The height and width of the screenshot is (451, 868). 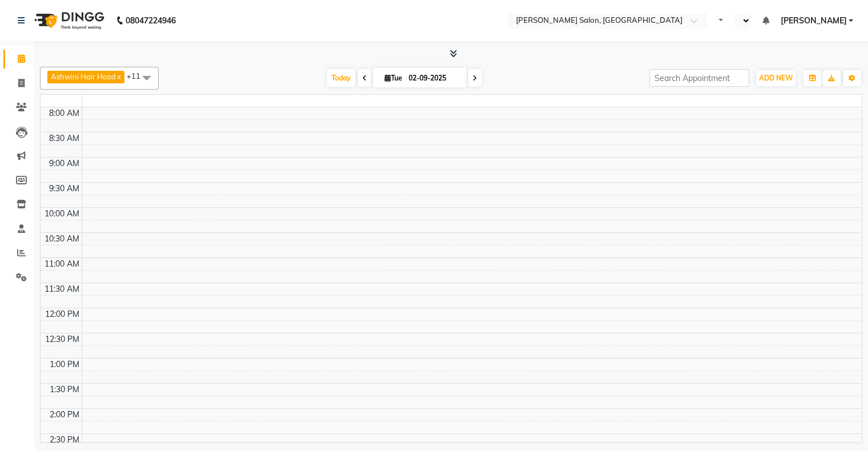 What do you see at coordinates (64, 188) in the screenshot?
I see `div: 9:30 AM` at bounding box center [64, 188].